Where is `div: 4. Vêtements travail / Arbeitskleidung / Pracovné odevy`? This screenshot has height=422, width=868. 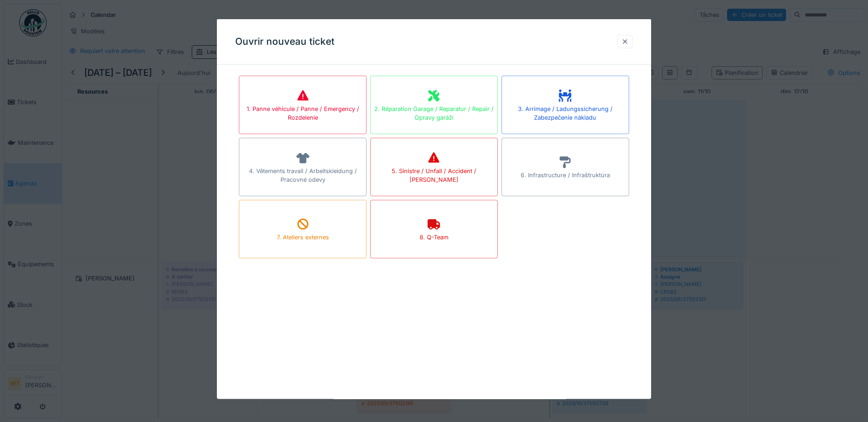
div: 4. Vêtements travail / Arbeitskleidung / Pracovné odevy is located at coordinates (302, 175).